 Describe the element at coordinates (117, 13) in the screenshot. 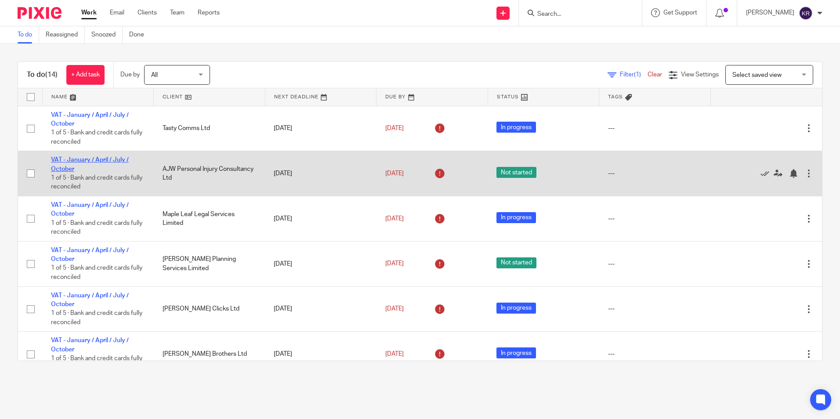

I see `a: Email` at that location.